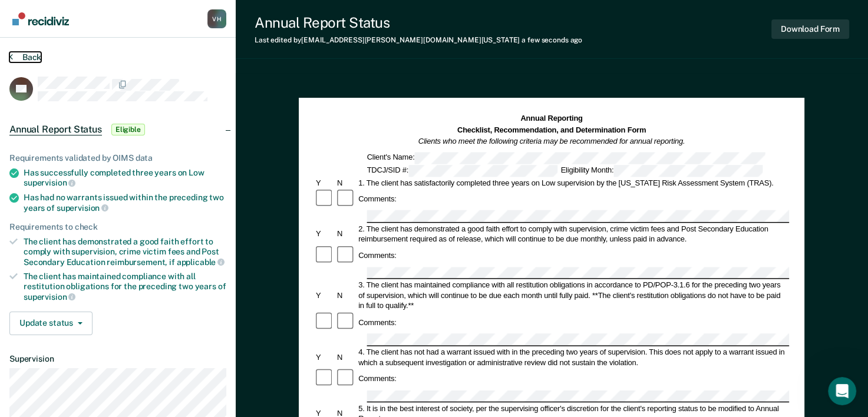 Image resolution: width=868 pixels, height=417 pixels. What do you see at coordinates (566, 158) in the screenshot?
I see `div: Client's Name:` at bounding box center [566, 158].